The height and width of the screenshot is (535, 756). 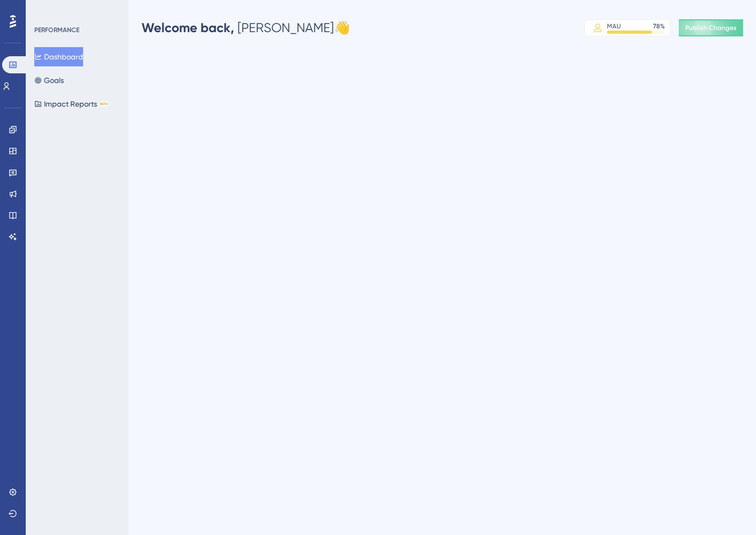 I want to click on div: PERFORMANCE, so click(x=57, y=30).